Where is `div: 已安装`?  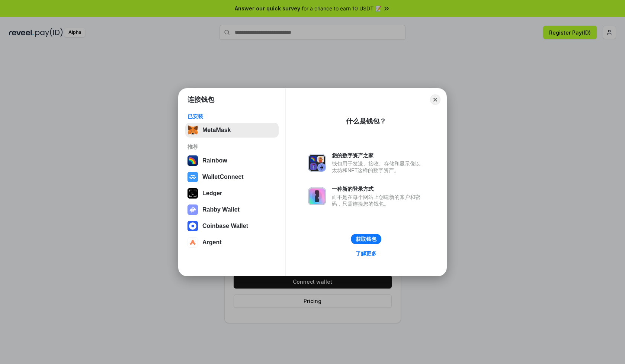
div: 已安装 is located at coordinates (232, 116).